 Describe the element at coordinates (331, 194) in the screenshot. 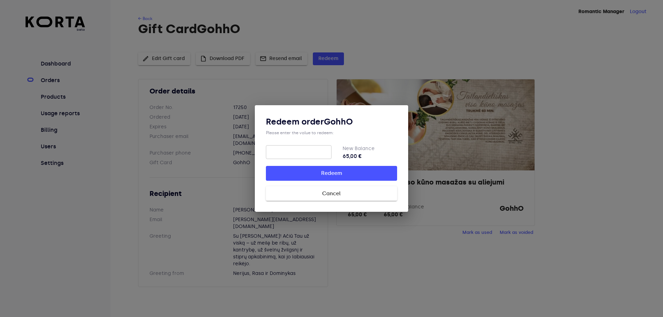

I see `span: Cancel` at that location.